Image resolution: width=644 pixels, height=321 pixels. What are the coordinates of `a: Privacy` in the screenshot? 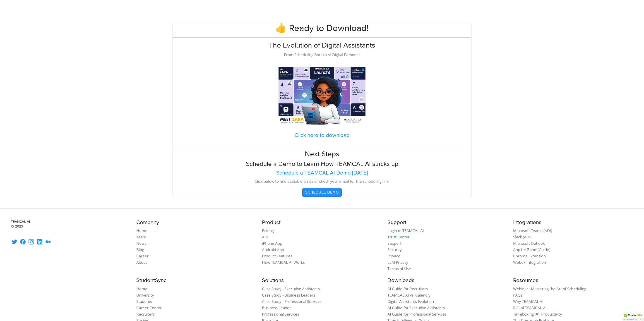 It's located at (394, 256).